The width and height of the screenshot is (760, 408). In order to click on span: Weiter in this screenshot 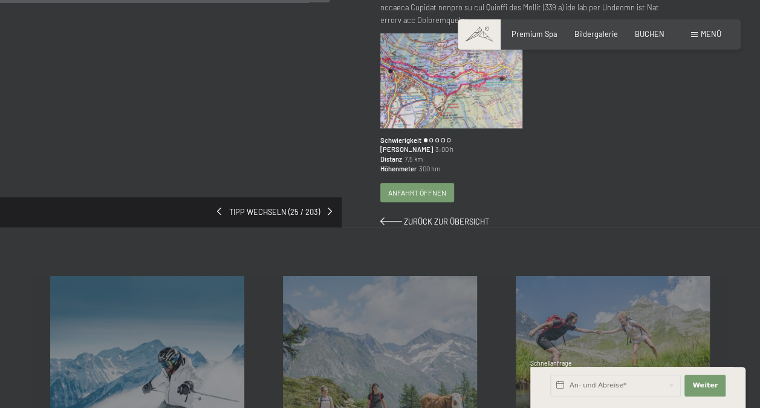, I will do `click(705, 385)`.